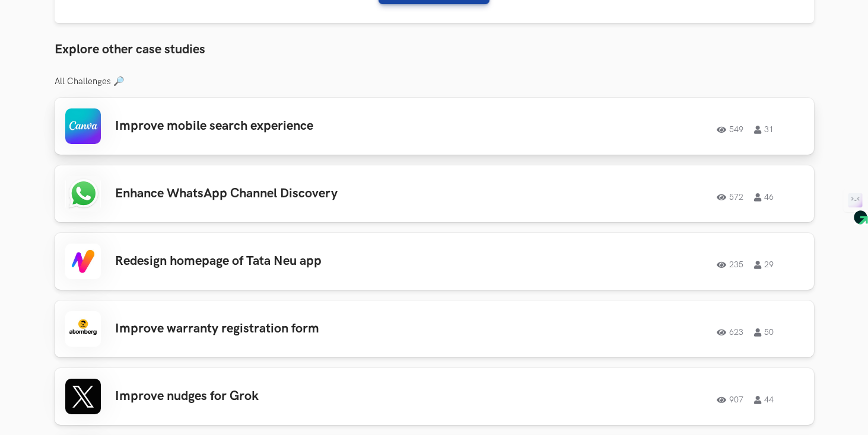 The width and height of the screenshot is (868, 435). Describe the element at coordinates (284, 194) in the screenshot. I see `h3: Enhance WhatsApp Channel Discovery` at that location.